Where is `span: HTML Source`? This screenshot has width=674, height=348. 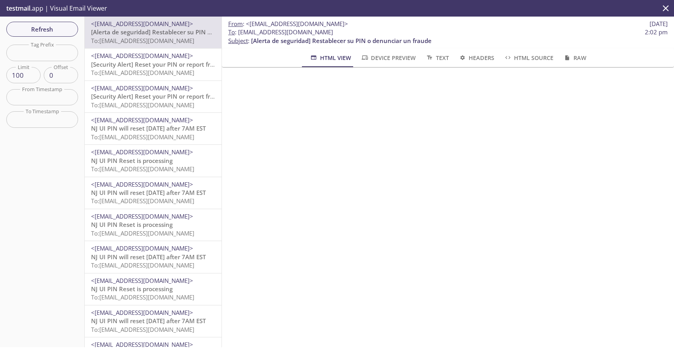
span: HTML Source is located at coordinates (529, 58).